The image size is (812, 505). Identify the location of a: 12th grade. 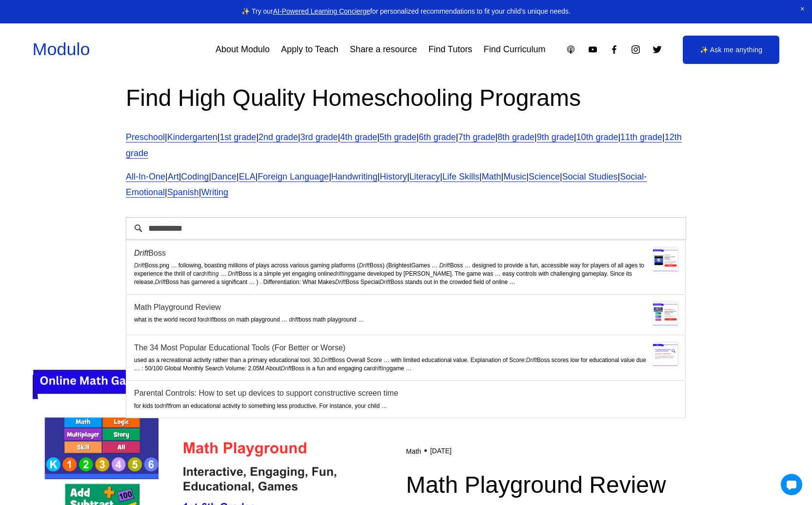
(404, 145).